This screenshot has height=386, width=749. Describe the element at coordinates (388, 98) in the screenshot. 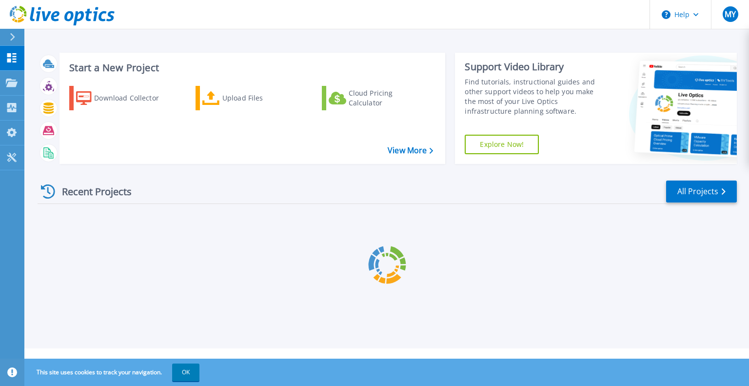

I see `div: Cloud Pricing Calculator` at that location.